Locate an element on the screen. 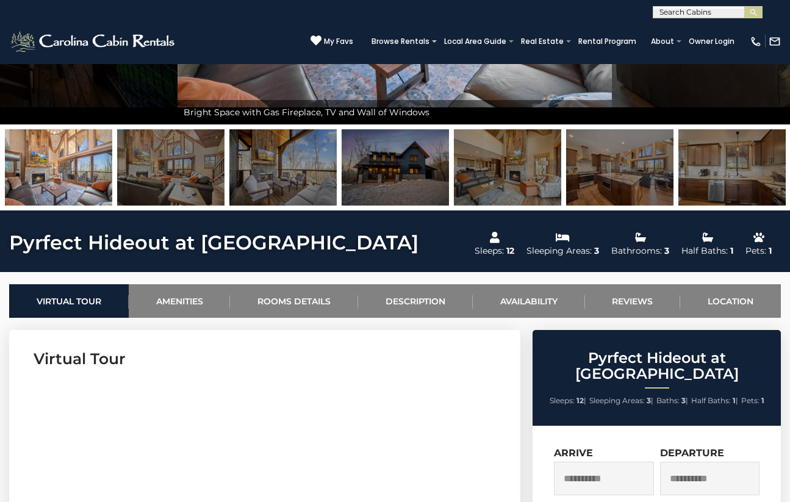  img: White-1-2.png is located at coordinates (93, 41).